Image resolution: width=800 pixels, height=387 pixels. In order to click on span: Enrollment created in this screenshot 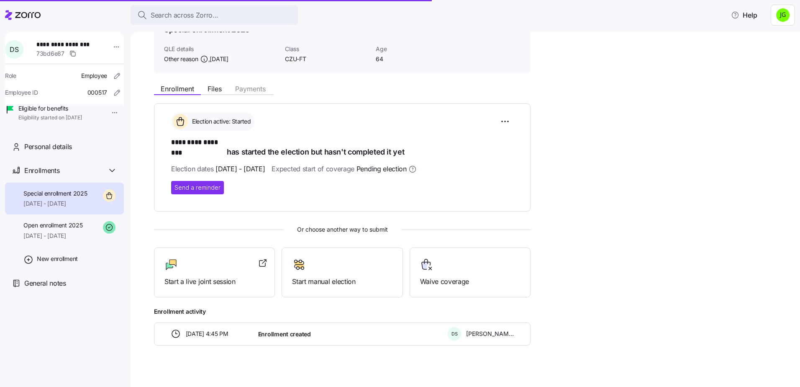, I will do `click(285, 334)`.